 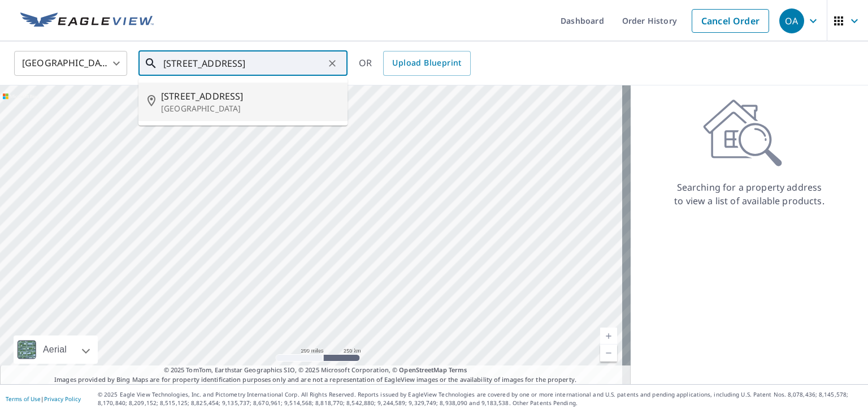 What do you see at coordinates (62, 399) in the screenshot?
I see `a: Privacy Policy` at bounding box center [62, 399].